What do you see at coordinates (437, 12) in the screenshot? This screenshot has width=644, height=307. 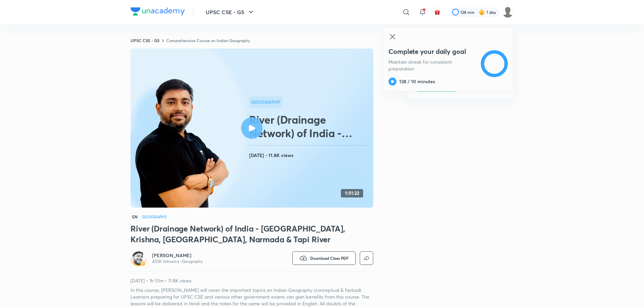 I see `button: avatar` at bounding box center [437, 12].